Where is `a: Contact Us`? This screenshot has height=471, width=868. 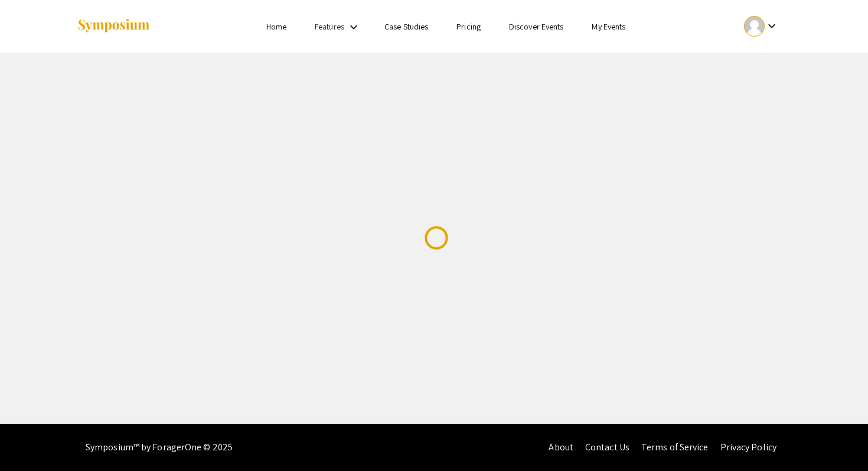
a: Contact Us is located at coordinates (607, 447).